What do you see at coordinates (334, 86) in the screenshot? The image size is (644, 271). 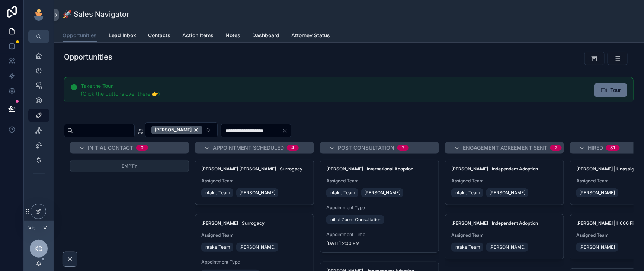 I see `h5: Take the Tour!` at bounding box center [334, 86].